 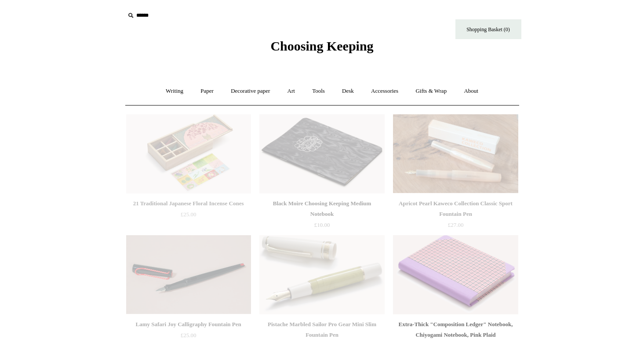 I want to click on img: Extra-Thick "Composition Ledger" Notebook, Chiyogami Notebook, Pink Plaid, so click(x=456, y=275).